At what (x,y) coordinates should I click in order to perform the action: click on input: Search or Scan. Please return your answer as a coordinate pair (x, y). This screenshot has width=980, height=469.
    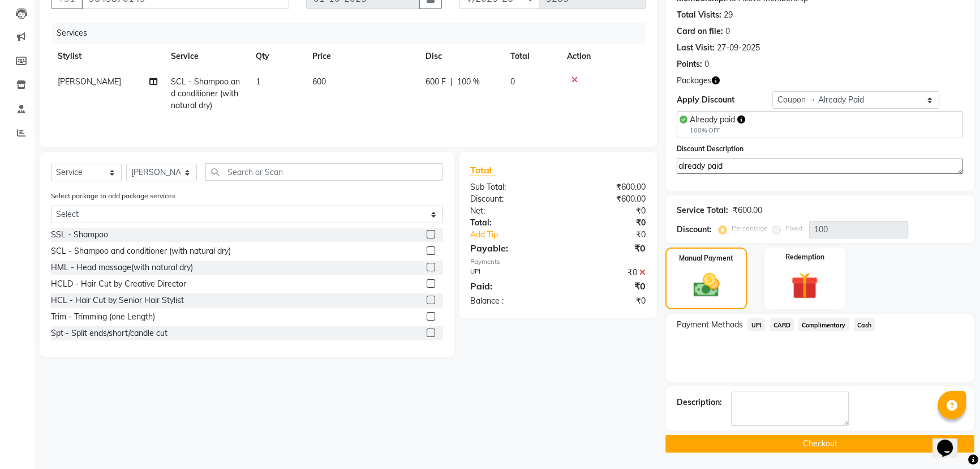
    Looking at the image, I should click on (324, 172).